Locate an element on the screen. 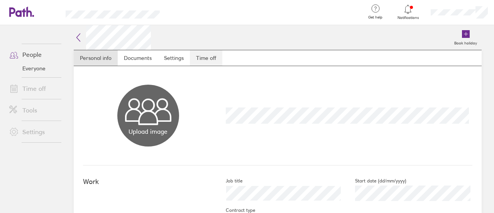 The height and width of the screenshot is (213, 494). a: Notifications is located at coordinates (408, 12).